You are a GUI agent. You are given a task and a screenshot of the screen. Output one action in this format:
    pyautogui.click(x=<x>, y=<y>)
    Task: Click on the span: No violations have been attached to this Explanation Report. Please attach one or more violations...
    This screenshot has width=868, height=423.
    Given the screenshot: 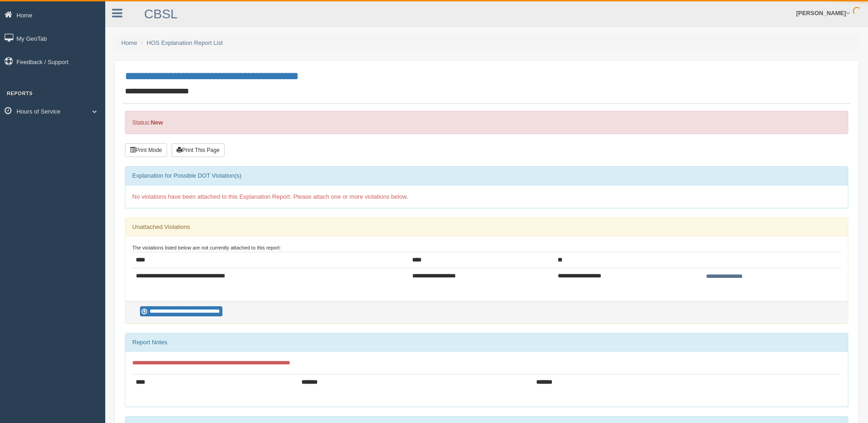 What is the action you would take?
    pyautogui.click(x=270, y=196)
    